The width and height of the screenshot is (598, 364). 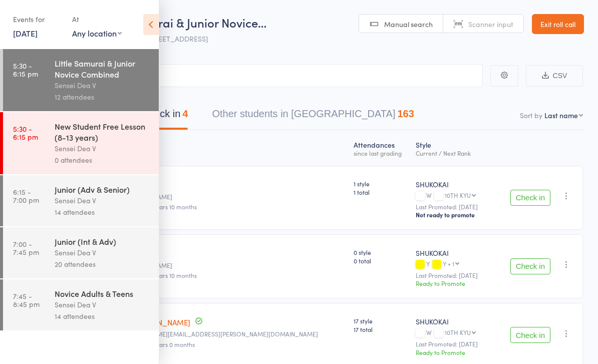 I want to click on a: 7:00 -7:45 pmJunior (Int & Adv)Sensei Dea V20 attendees, so click(x=81, y=253).